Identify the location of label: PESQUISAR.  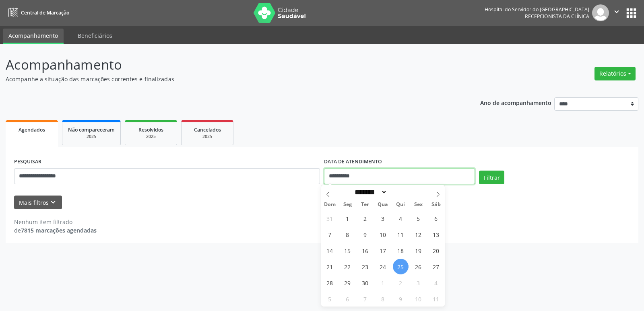
(28, 162).